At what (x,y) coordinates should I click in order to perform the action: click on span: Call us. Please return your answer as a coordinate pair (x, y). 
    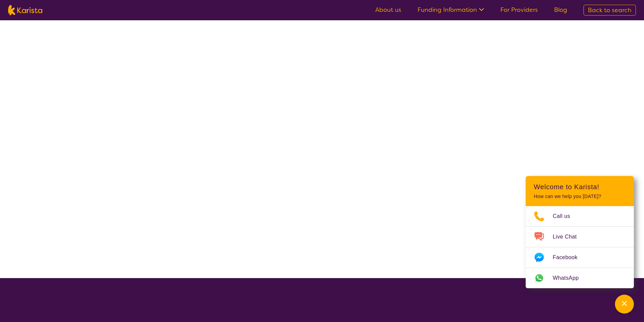
    Looking at the image, I should click on (565, 216).